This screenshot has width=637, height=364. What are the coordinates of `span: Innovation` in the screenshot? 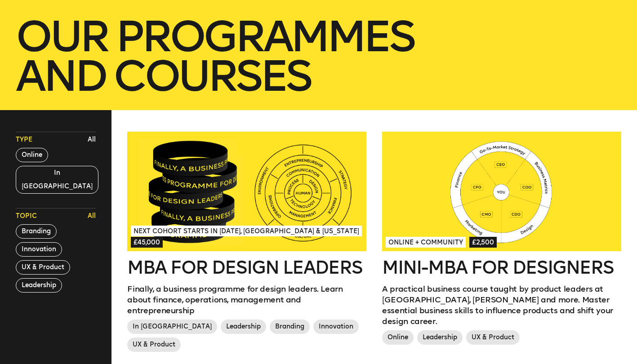 It's located at (336, 327).